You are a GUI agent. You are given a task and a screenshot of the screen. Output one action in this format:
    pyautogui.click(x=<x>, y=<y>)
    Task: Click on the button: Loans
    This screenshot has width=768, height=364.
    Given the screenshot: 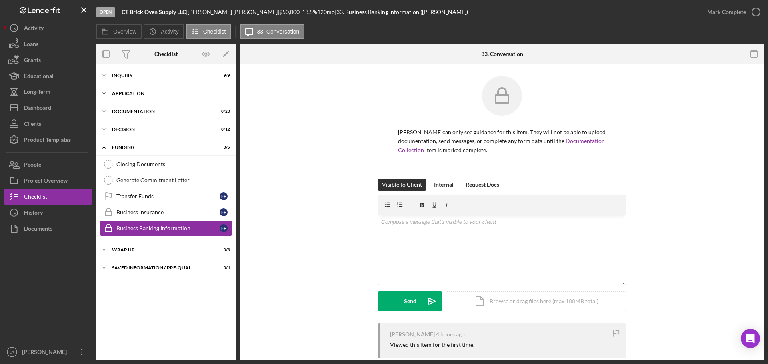 What is the action you would take?
    pyautogui.click(x=48, y=44)
    